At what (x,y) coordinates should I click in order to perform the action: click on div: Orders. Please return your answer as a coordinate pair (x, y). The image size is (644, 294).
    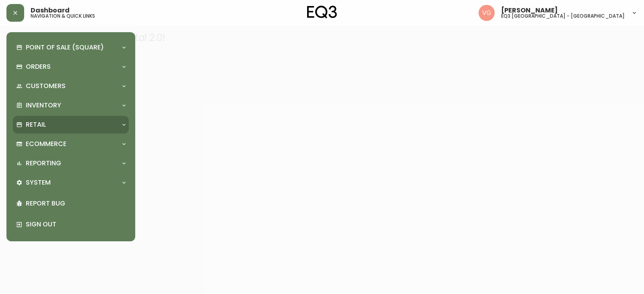
    Looking at the image, I should click on (71, 67).